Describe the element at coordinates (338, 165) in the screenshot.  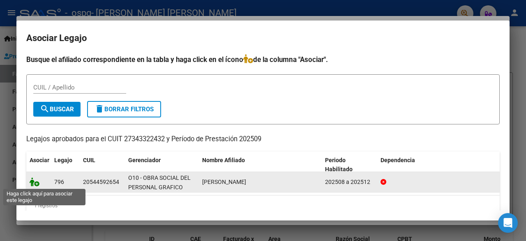
I see `span: Periodo Habilitado` at that location.